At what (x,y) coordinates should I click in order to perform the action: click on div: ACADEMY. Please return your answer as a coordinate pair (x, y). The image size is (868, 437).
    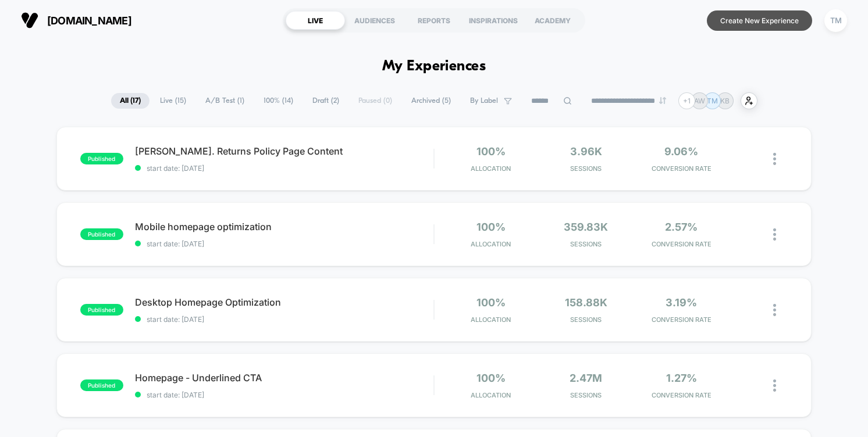
    Looking at the image, I should click on (553, 20).